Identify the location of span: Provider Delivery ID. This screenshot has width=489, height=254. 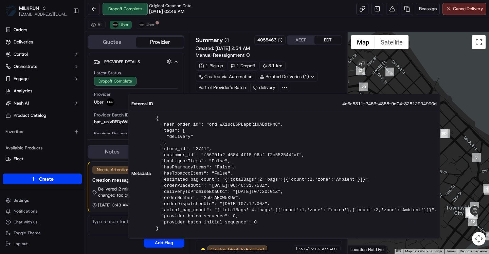
(114, 134).